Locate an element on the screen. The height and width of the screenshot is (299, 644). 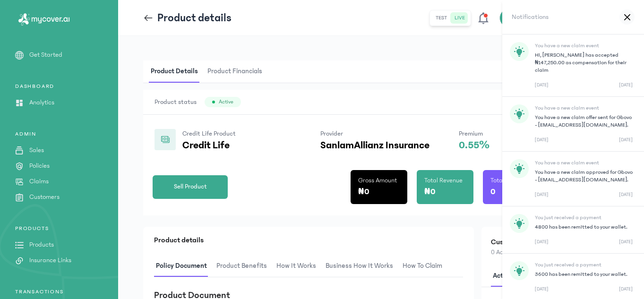
div: TO is located at coordinates (509, 18).